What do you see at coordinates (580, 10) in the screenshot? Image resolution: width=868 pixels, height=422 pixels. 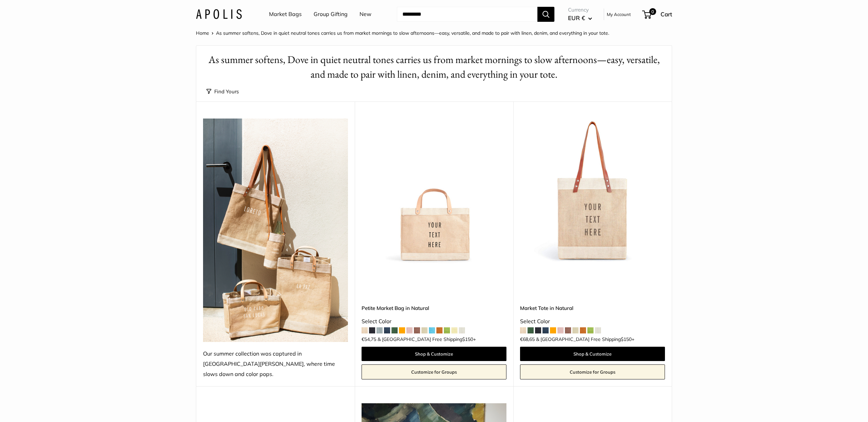 I see `span: Currency` at bounding box center [580, 10].